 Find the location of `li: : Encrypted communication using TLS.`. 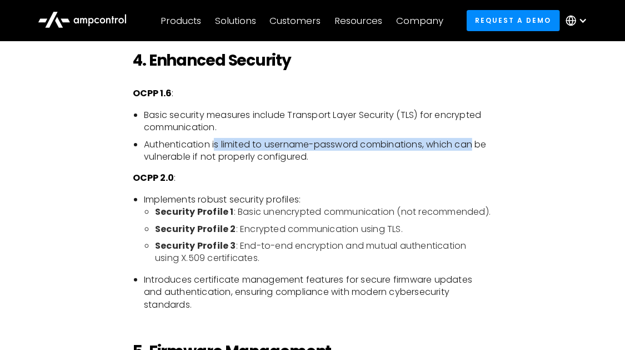

li: : Encrypted communication using TLS. is located at coordinates (323, 229).